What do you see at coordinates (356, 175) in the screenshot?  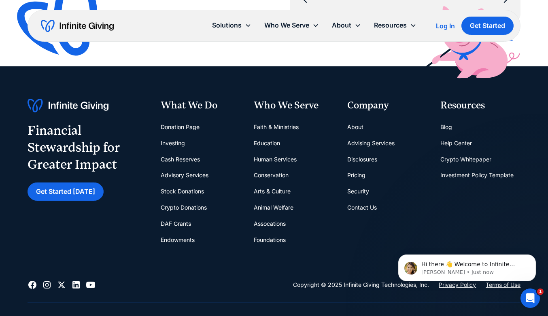 I see `a: Pricing` at bounding box center [356, 175].